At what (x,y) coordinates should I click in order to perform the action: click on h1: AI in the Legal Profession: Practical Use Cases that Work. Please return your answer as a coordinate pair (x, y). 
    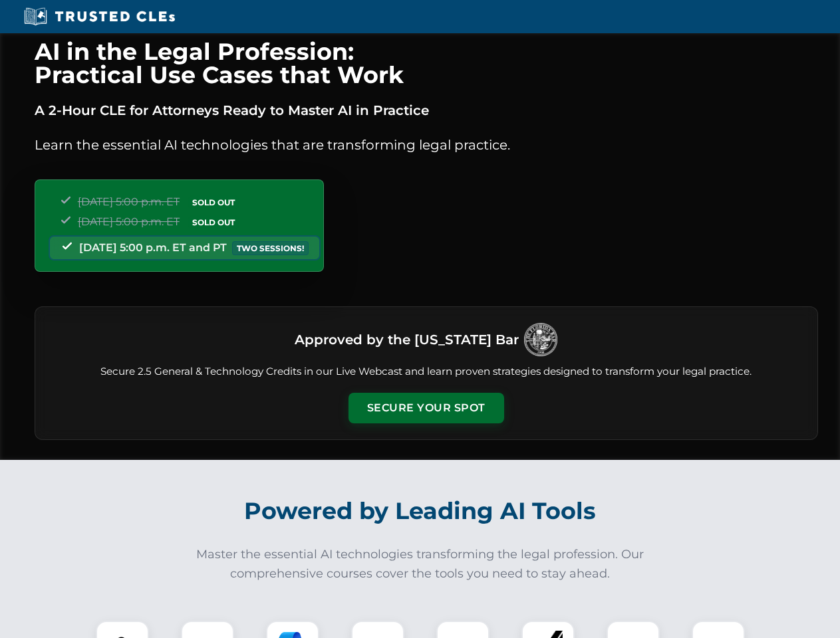
    Looking at the image, I should click on (426, 63).